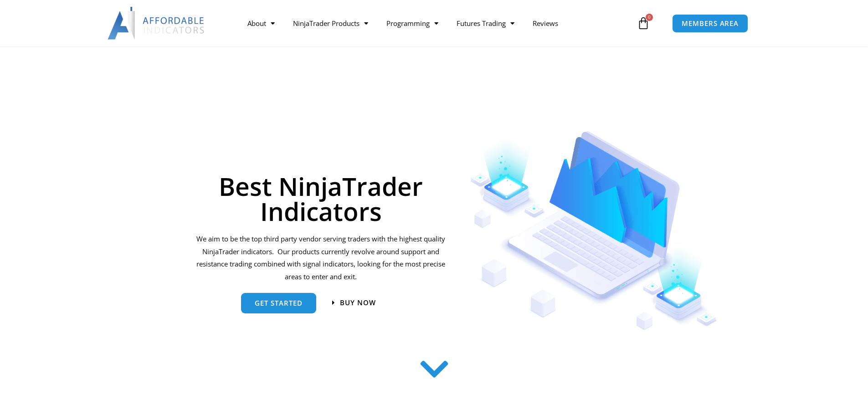 This screenshot has width=868, height=415. I want to click on a: MEMBERS AREA, so click(710, 23).